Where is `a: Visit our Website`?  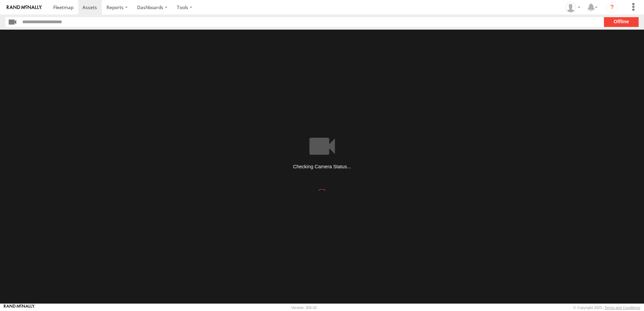 a: Visit our Website is located at coordinates (19, 308).